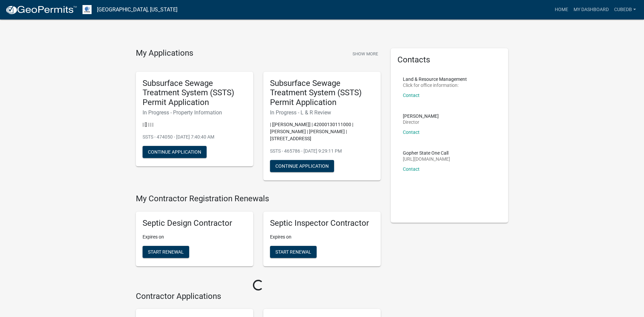  I want to click on h4: Contractor Applications, so click(258, 296).